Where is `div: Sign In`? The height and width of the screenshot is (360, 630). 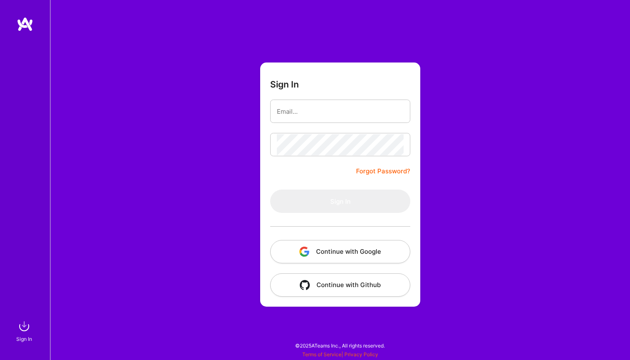
div: Sign In is located at coordinates (24, 339).